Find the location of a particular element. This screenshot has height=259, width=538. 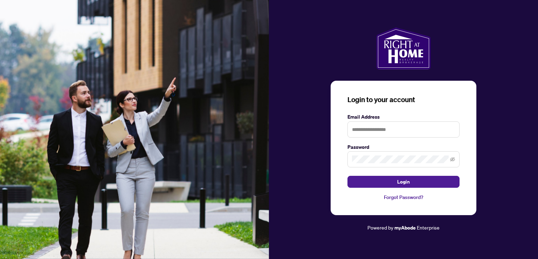

label: Password is located at coordinates (404, 147).